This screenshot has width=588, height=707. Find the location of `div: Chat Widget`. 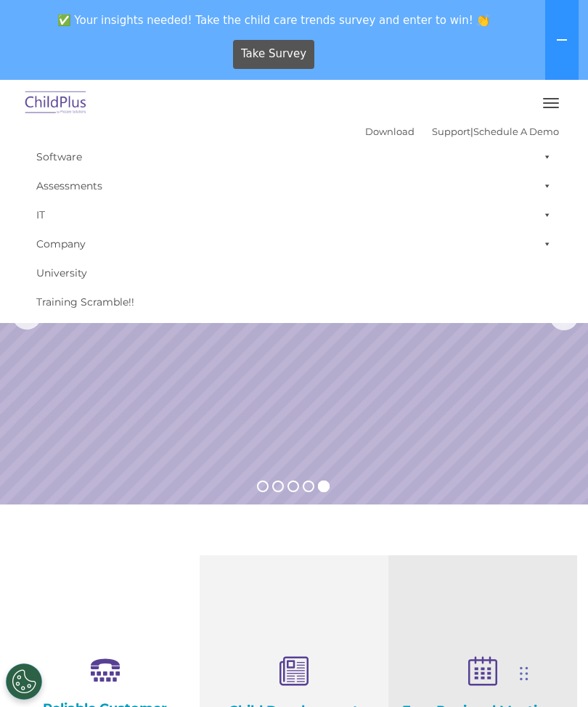

div: Chat Widget is located at coordinates (551, 672).